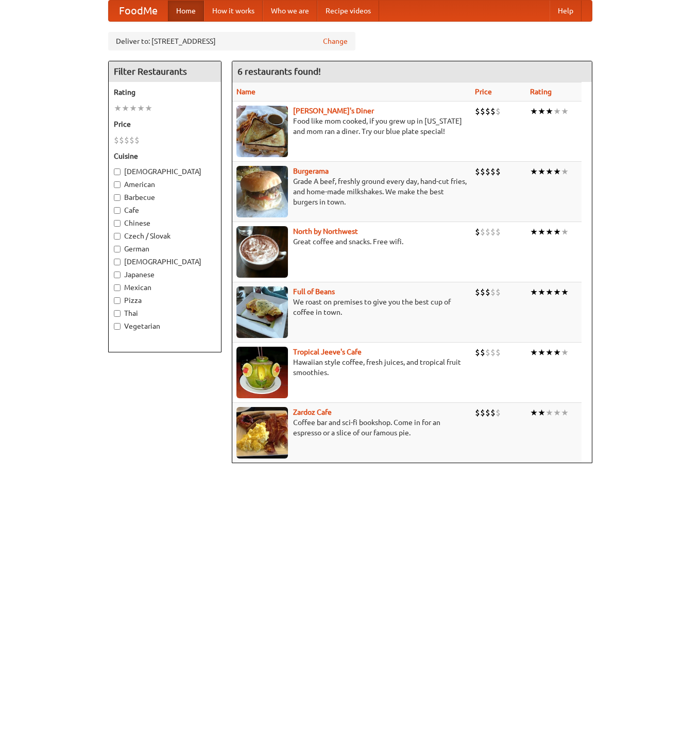 The height and width of the screenshot is (729, 700). I want to click on b: Tropical Jeeve's Cafe, so click(327, 352).